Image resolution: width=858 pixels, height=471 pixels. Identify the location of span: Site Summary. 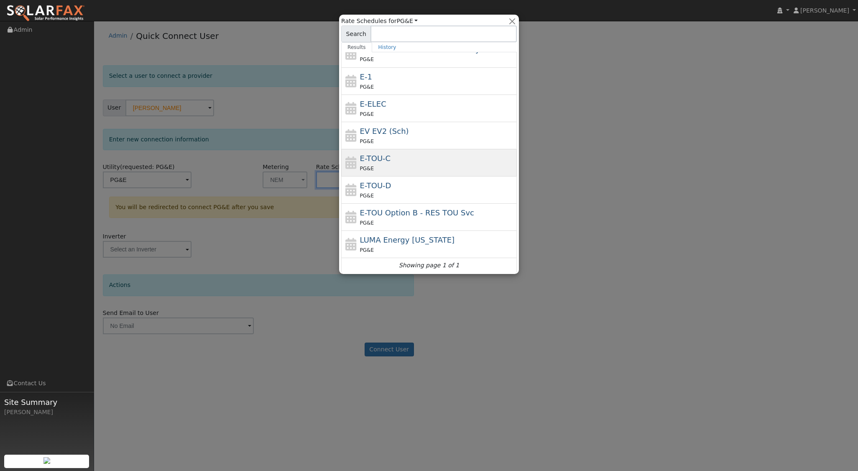
(47, 402).